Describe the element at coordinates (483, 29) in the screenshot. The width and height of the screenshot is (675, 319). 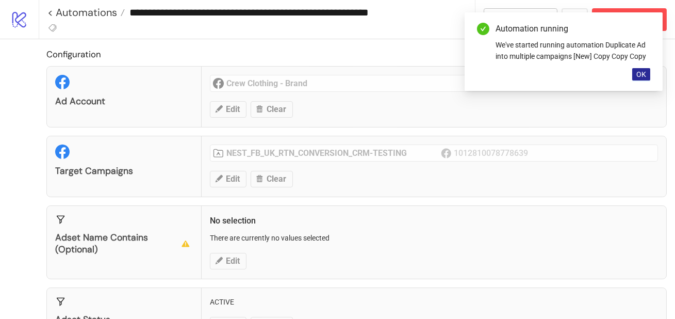
I see `span: check-circle` at that location.